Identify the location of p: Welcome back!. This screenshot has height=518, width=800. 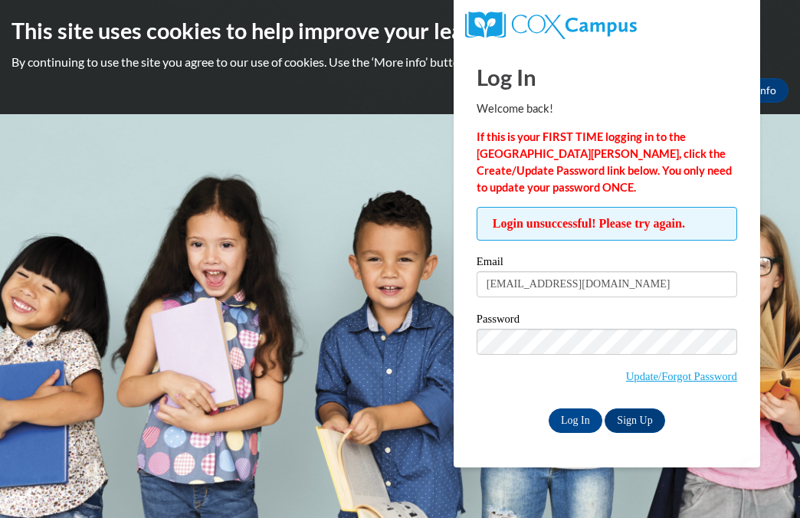
(607, 109).